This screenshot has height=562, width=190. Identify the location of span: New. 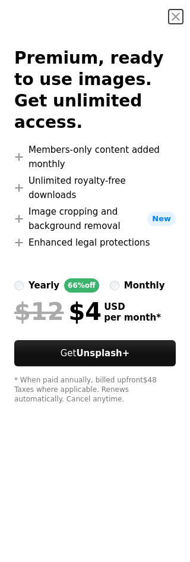
(162, 219).